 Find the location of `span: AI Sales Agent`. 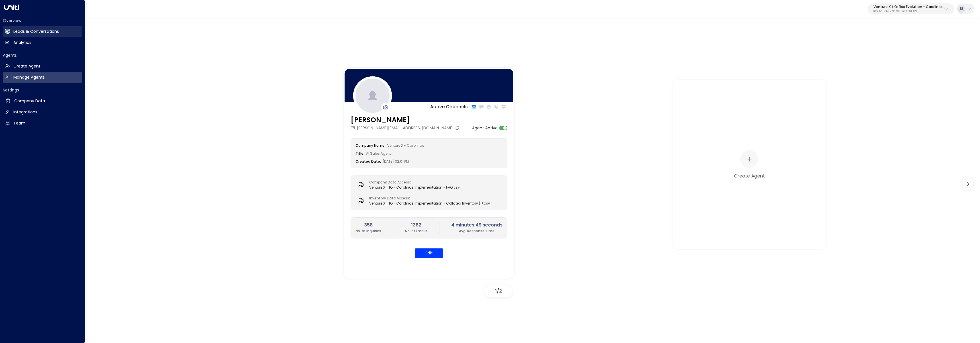

span: AI Sales Agent is located at coordinates (378, 153).